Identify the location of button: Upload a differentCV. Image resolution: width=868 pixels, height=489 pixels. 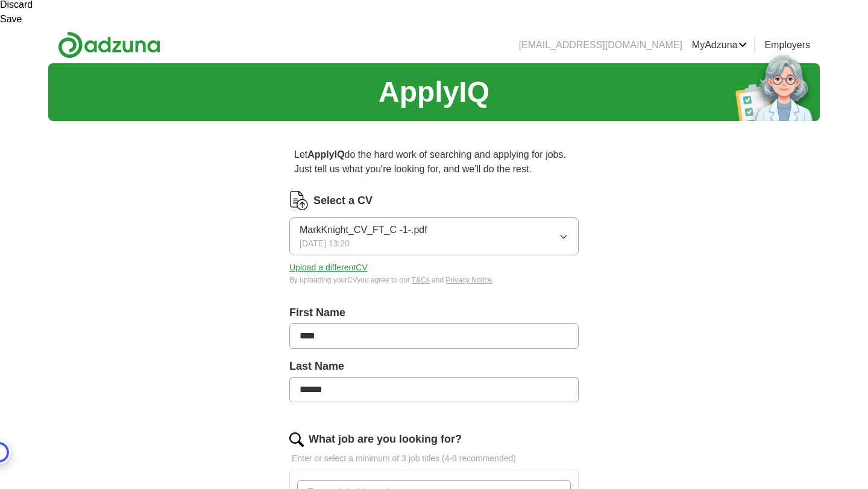
(329, 268).